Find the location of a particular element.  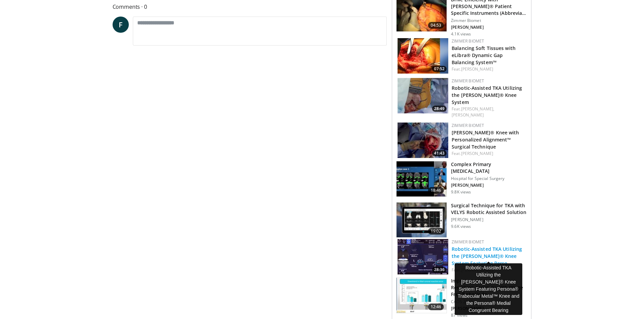

p: 4.1K views is located at coordinates (461, 34).